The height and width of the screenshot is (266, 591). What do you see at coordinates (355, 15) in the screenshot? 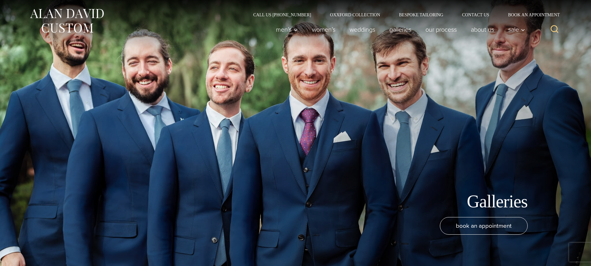
I see `a: Oxxford Collection` at bounding box center [355, 15].